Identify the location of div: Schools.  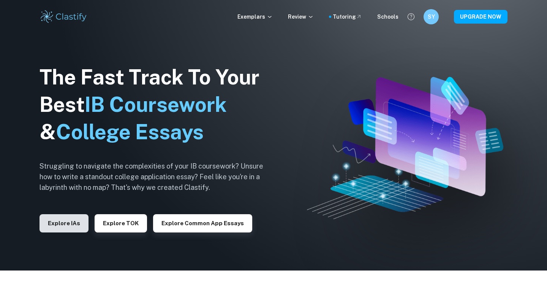
(388, 17).